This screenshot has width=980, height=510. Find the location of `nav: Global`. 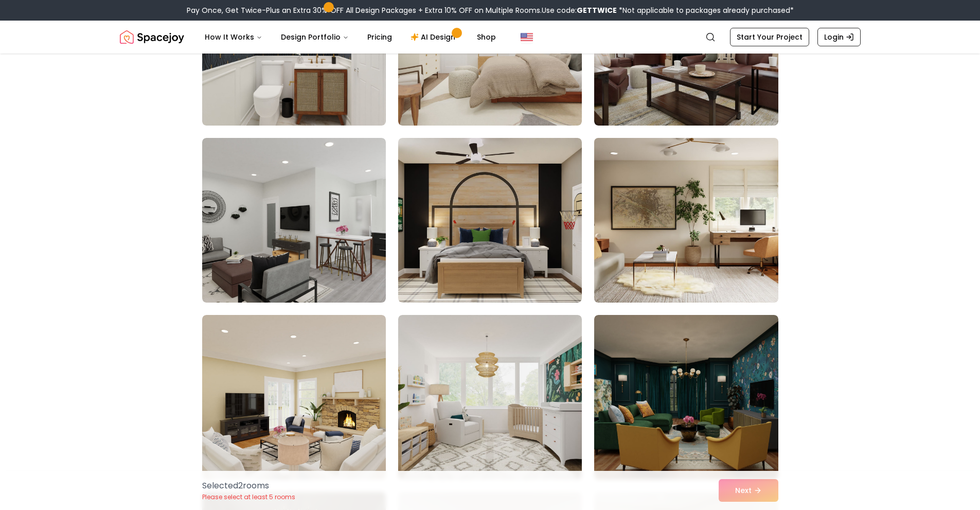

nav: Global is located at coordinates (490, 37).